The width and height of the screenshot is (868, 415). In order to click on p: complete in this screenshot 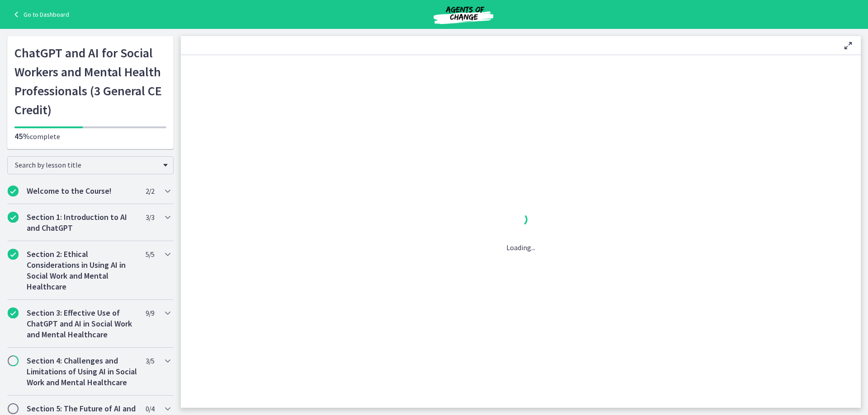, I will do `click(91, 136)`.